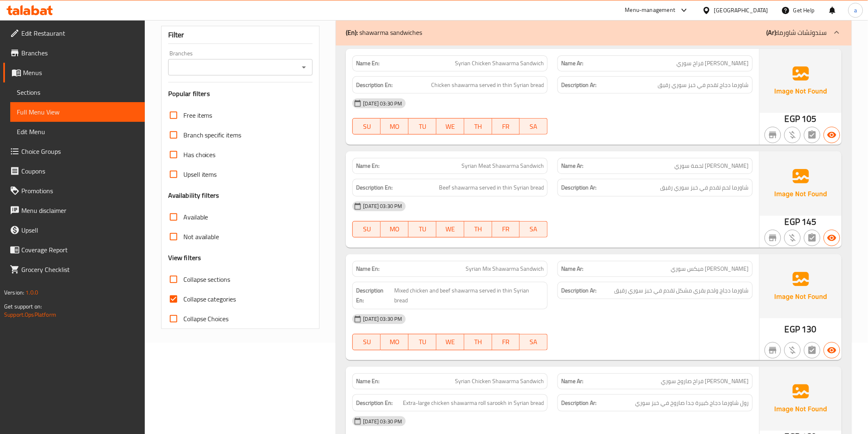  What do you see at coordinates (796, 33) in the screenshot?
I see `p: سندوتشات شاورما` at bounding box center [796, 33].